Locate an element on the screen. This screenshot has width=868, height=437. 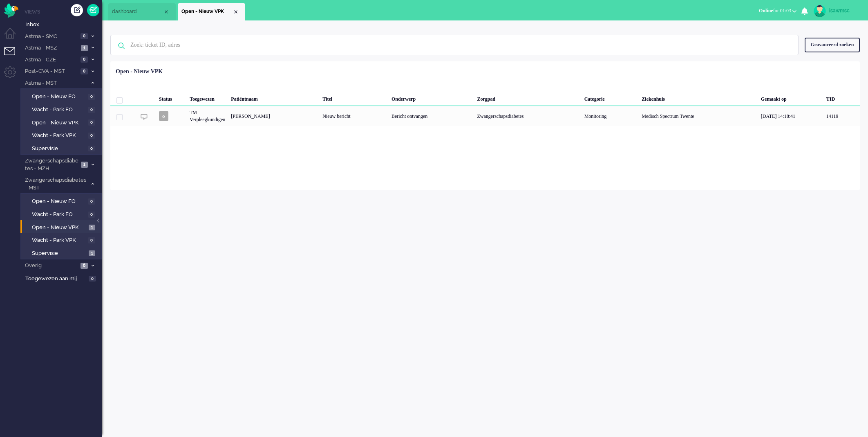
div: Toegewezen is located at coordinates (207, 98).